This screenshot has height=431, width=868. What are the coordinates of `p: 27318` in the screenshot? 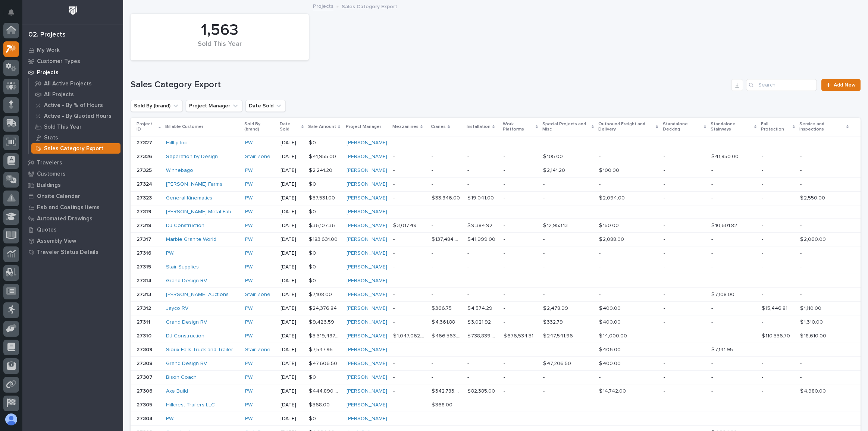 It's located at (145, 225).